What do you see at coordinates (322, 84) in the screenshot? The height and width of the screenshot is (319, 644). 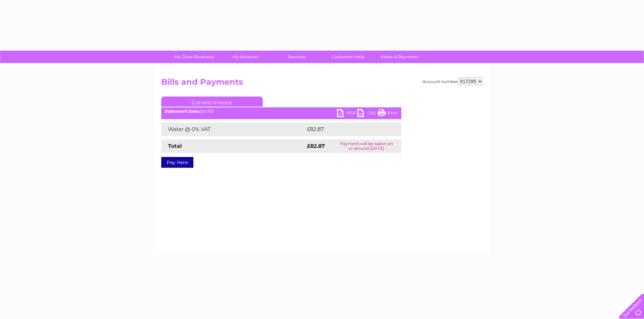 I see `h2: Bills and Payments` at bounding box center [322, 84].